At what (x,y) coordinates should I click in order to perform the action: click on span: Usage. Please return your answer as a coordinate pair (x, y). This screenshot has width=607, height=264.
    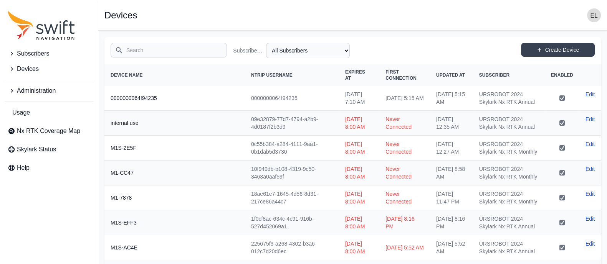
    Looking at the image, I should click on (21, 113).